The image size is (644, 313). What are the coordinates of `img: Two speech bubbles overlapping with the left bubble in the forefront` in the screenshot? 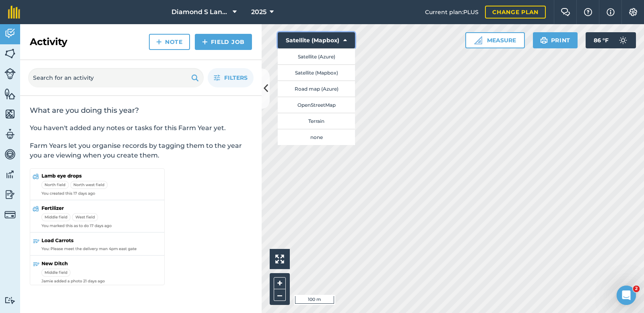 It's located at (566, 12).